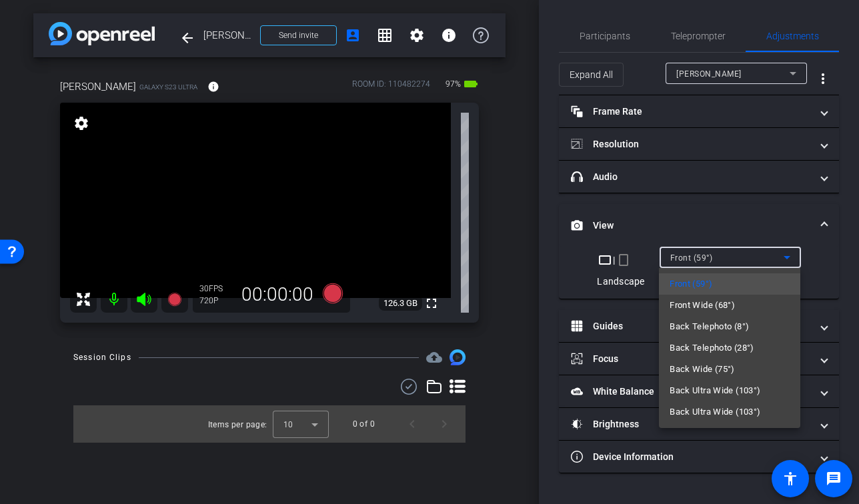 Image resolution: width=859 pixels, height=504 pixels. Describe the element at coordinates (712, 348) in the screenshot. I see `span: Back Telephoto (28°)` at that location.